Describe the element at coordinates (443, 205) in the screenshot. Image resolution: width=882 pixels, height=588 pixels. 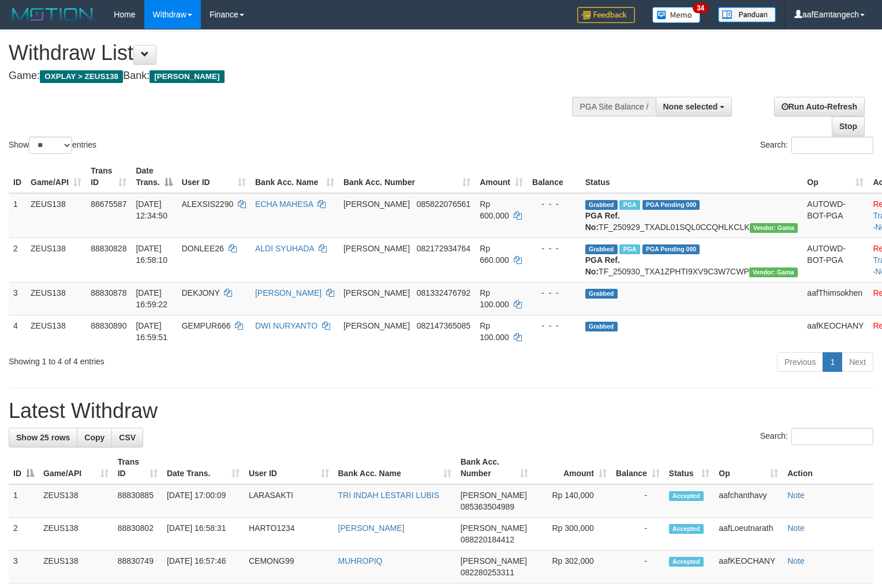
I see `span: Copy 085822076561 to clipboard` at that location.